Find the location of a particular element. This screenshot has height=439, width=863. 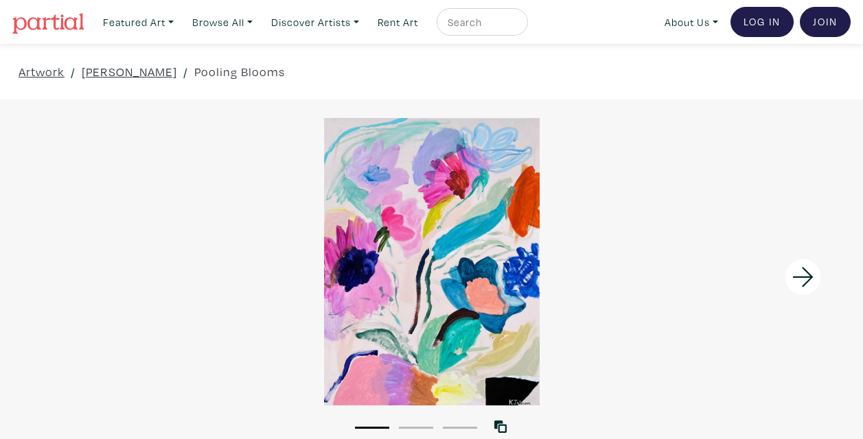

a: Discover Artists is located at coordinates (315, 22).